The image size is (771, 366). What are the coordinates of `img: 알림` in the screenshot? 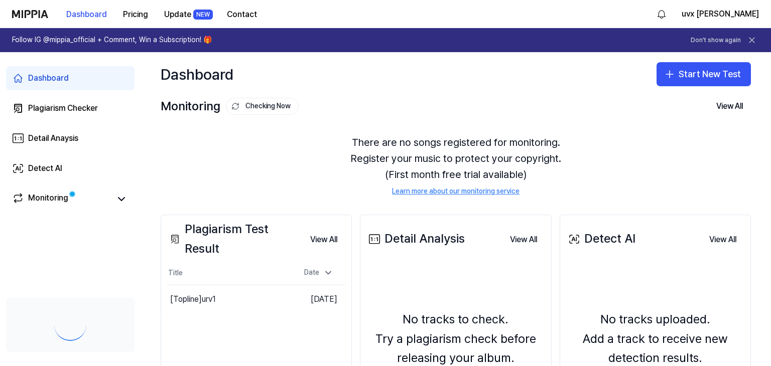 It's located at (661, 14).